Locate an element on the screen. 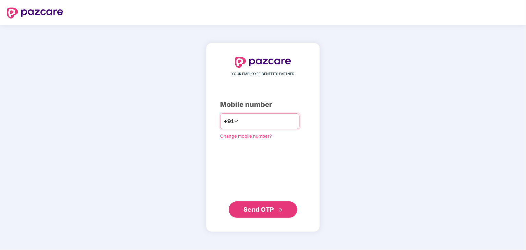  span: Send OTP is located at coordinates (259, 209).